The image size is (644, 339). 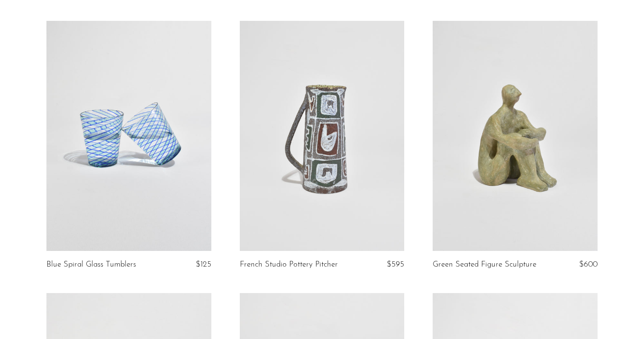 I want to click on span: $595, so click(x=395, y=264).